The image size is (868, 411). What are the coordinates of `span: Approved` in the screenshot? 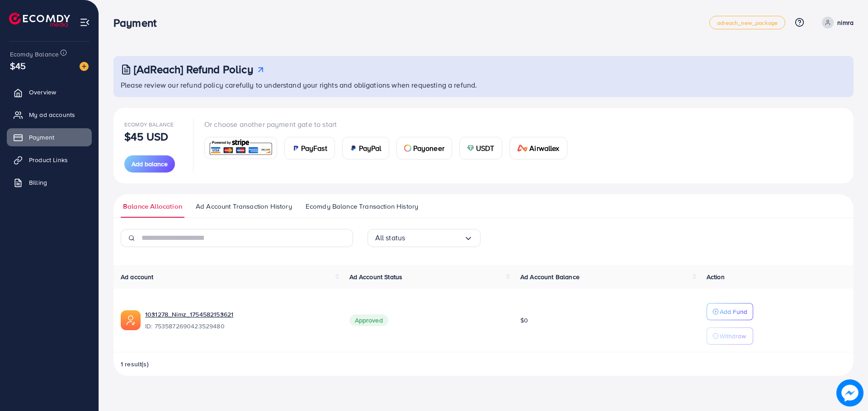 It's located at (369, 320).